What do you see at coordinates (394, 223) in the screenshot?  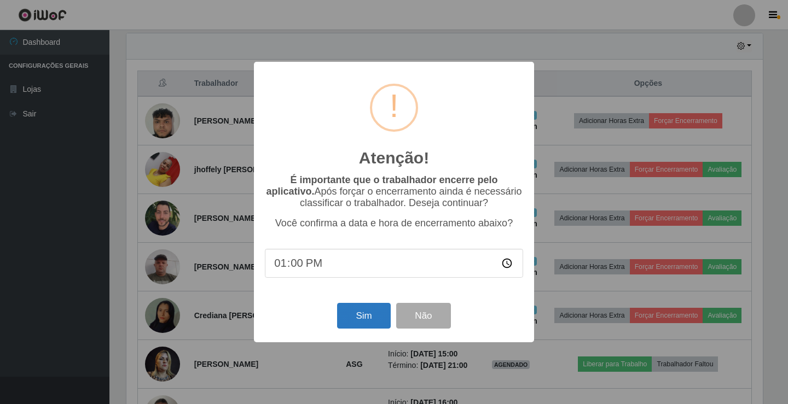 I see `p: Você confirma a data e hora de encerramento abaixo?` at bounding box center [394, 223].